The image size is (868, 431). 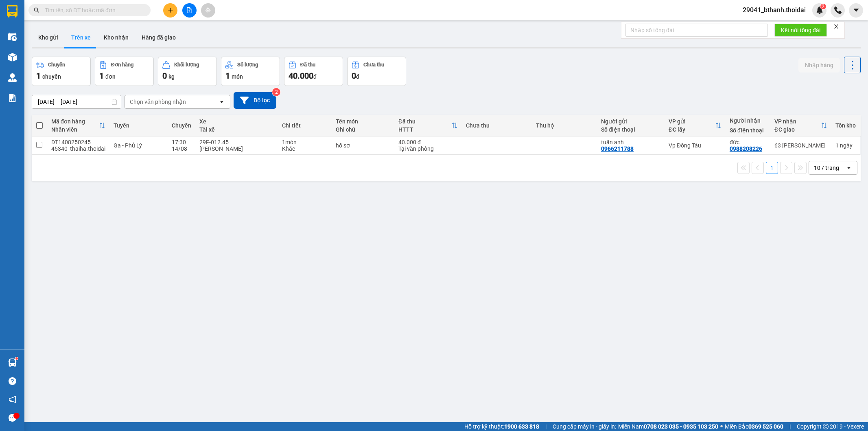 What do you see at coordinates (692, 121) in the screenshot?
I see `div: VP gửi` at bounding box center [692, 121].